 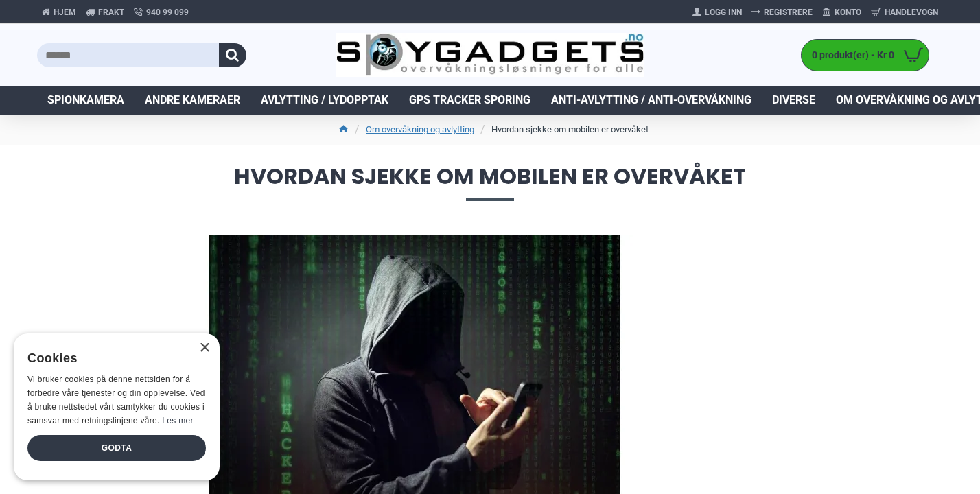 What do you see at coordinates (112, 358) in the screenshot?
I see `div: Cookies` at bounding box center [112, 358].